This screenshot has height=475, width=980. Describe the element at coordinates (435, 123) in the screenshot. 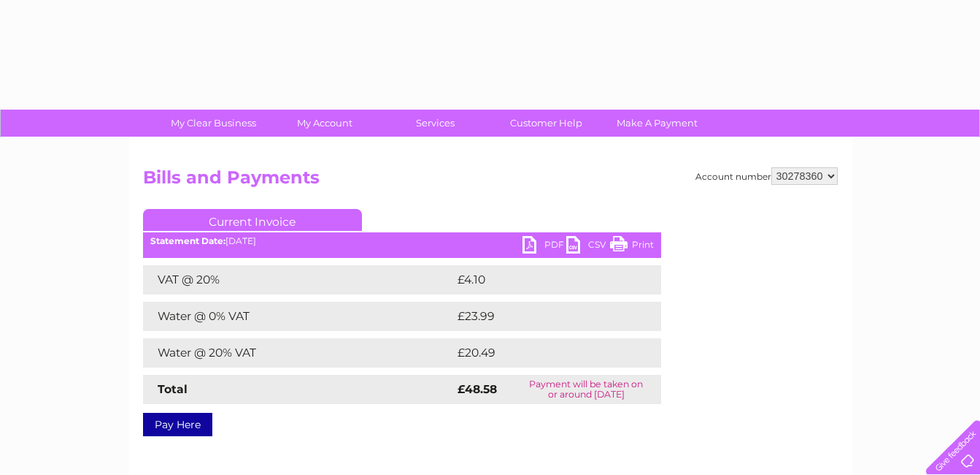

I see `a: Services` at that location.